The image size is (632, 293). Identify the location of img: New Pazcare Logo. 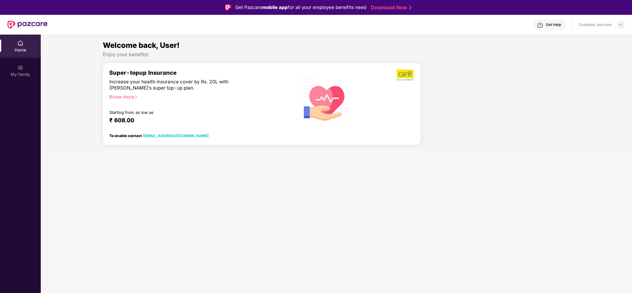
(27, 25).